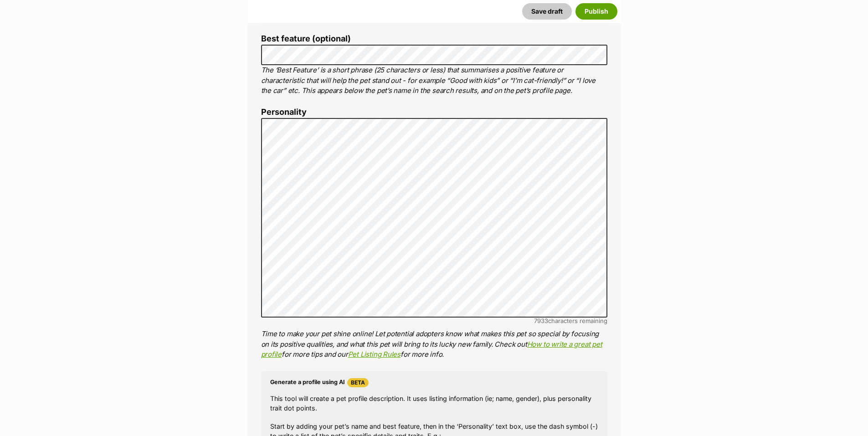 This screenshot has width=868, height=436. Describe the element at coordinates (434, 38) in the screenshot. I see `label: Best feature (optional)` at that location.